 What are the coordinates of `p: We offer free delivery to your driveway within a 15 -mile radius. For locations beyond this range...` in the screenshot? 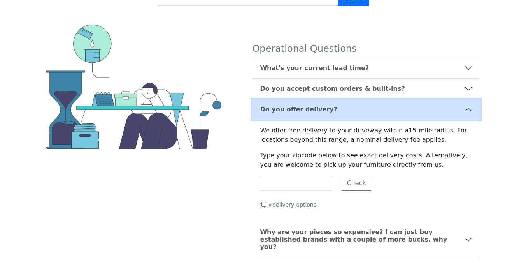 It's located at (366, 135).